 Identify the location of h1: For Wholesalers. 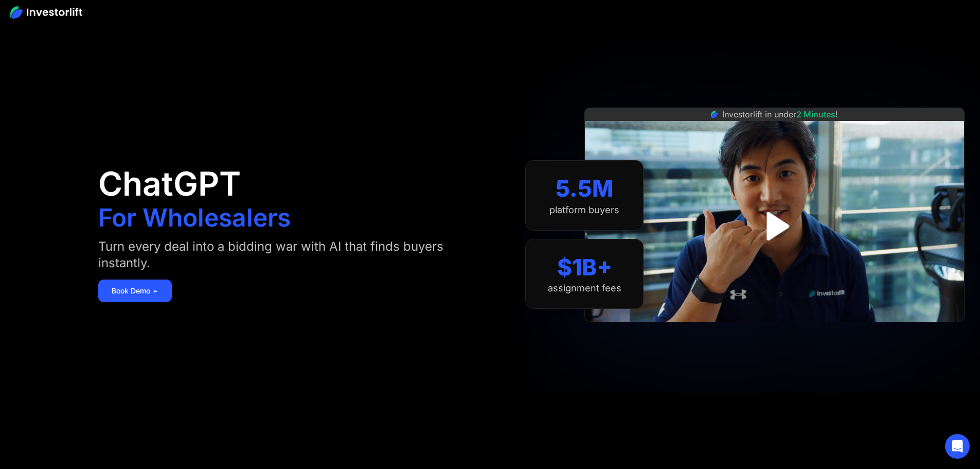
(194, 218).